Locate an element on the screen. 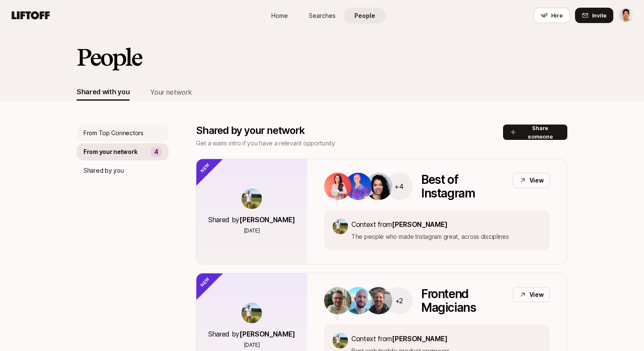 The image size is (644, 351). div: Shared with you is located at coordinates (103, 92).